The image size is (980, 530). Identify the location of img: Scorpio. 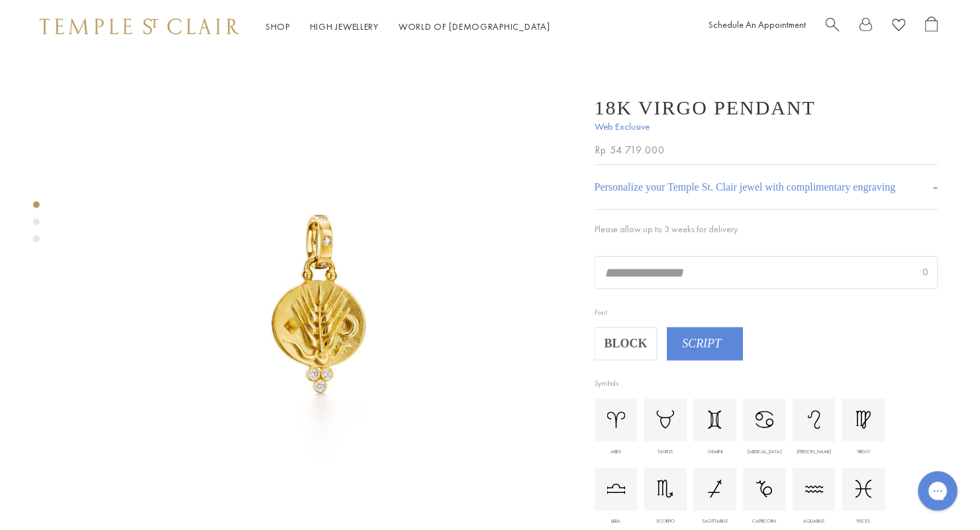
(667, 490).